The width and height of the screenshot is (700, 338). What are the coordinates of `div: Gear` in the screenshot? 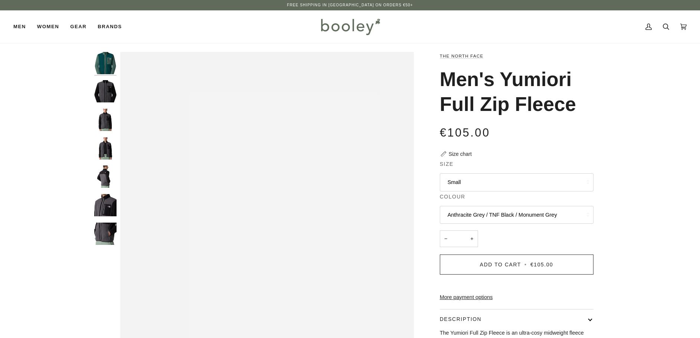 It's located at (78, 27).